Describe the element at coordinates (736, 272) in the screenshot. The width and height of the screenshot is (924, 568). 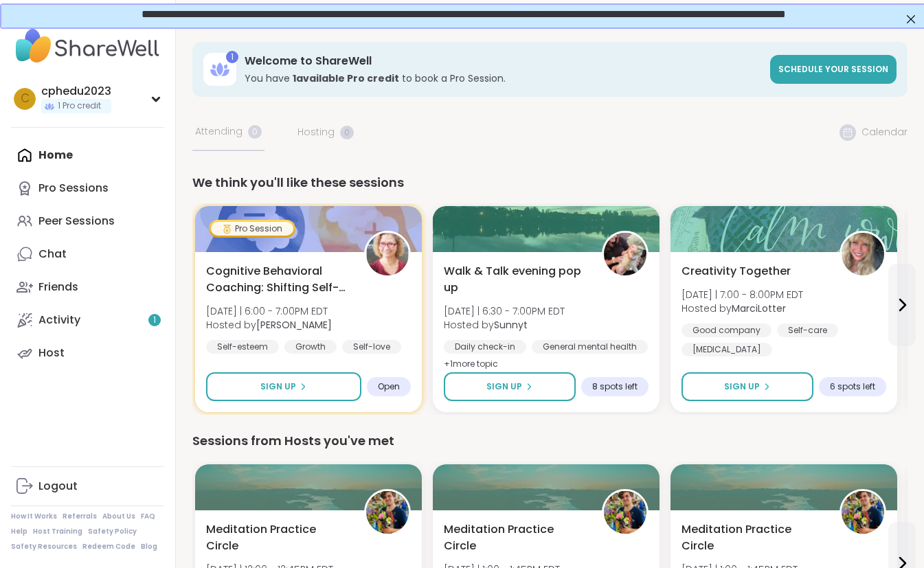
I see `span: Creativity Together` at that location.